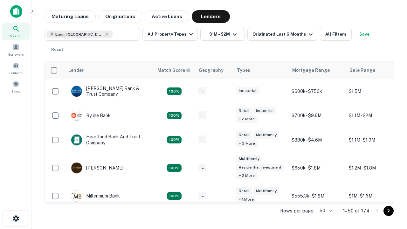  I want to click on div: Types, so click(244, 70).